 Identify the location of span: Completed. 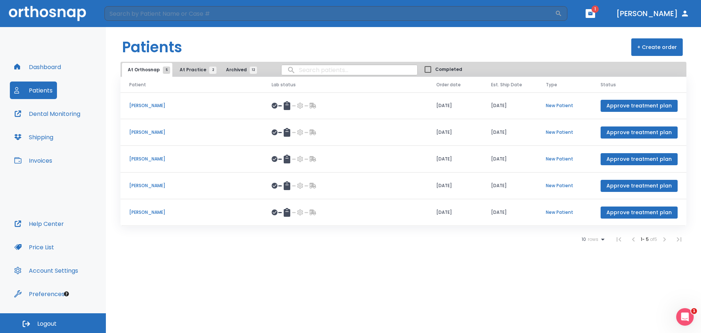
(449, 69).